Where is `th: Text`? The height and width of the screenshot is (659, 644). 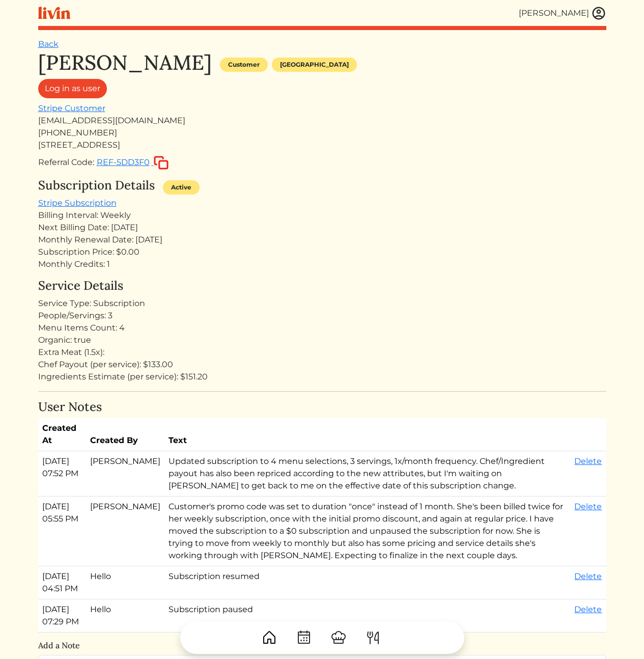 th: Text is located at coordinates (368, 434).